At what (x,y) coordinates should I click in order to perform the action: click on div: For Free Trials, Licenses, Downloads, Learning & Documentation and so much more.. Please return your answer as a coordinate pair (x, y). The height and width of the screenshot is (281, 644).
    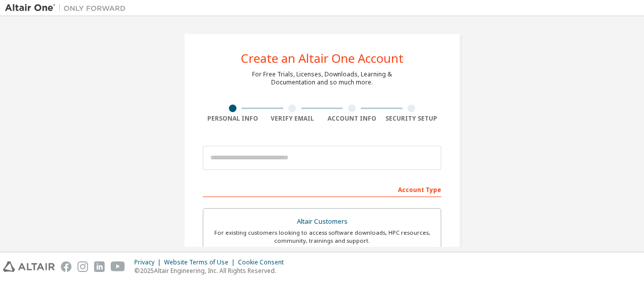
    Looking at the image, I should click on (322, 79).